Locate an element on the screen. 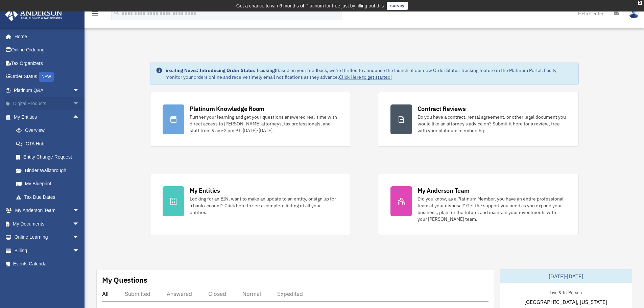  a: Platinum Q&Aarrow_drop_down is located at coordinates (47, 90).